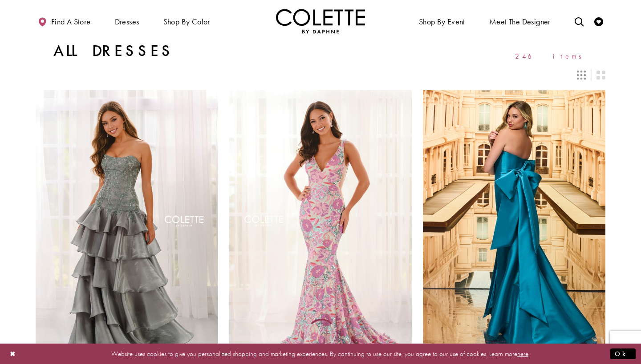  I want to click on button: Close Dialog, so click(13, 354).